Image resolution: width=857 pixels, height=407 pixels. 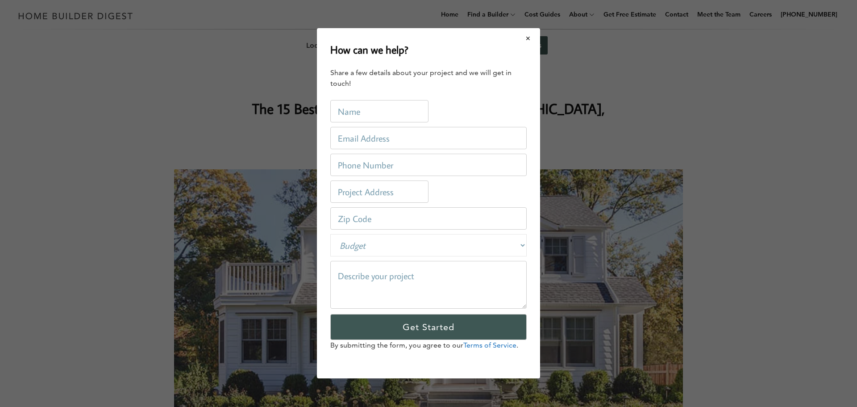 I want to click on h2: How can we help?, so click(x=369, y=50).